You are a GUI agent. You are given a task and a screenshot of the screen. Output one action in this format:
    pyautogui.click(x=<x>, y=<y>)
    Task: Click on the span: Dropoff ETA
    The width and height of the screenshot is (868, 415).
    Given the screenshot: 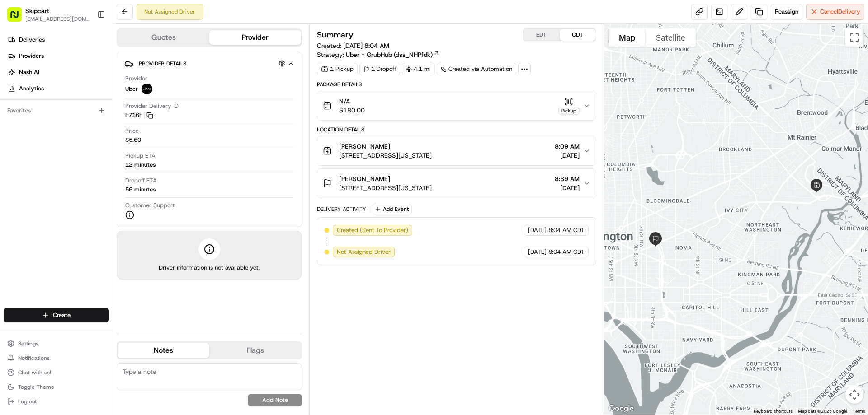 What is the action you would take?
    pyautogui.click(x=141, y=181)
    